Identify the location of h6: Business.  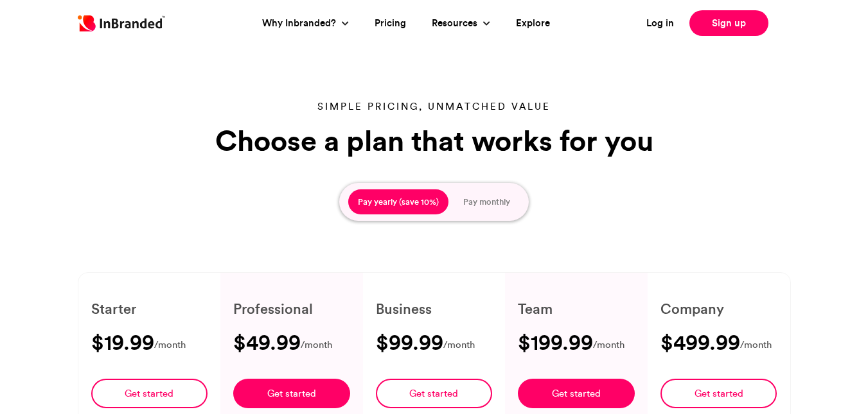
(434, 309).